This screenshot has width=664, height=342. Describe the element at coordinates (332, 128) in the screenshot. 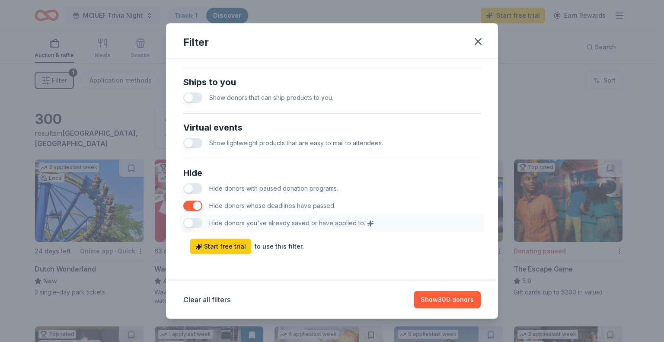

I see `div: Virtual events` at that location.